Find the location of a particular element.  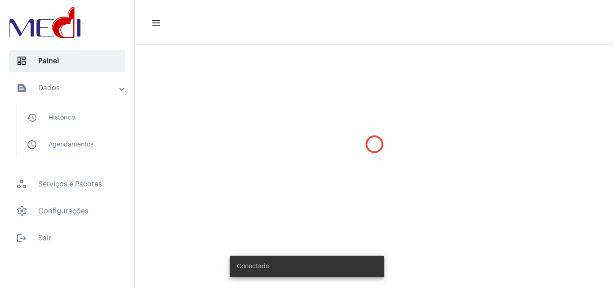

span: Serviços e Pacotes is located at coordinates (67, 184).